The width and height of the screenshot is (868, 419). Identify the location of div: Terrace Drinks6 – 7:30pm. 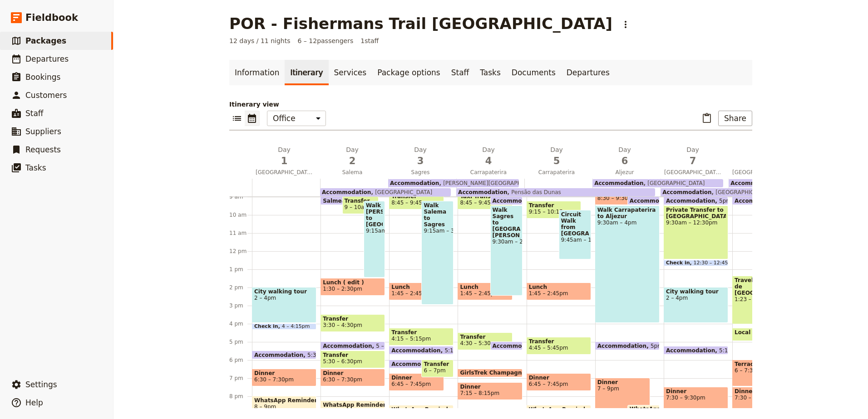
(764, 373).